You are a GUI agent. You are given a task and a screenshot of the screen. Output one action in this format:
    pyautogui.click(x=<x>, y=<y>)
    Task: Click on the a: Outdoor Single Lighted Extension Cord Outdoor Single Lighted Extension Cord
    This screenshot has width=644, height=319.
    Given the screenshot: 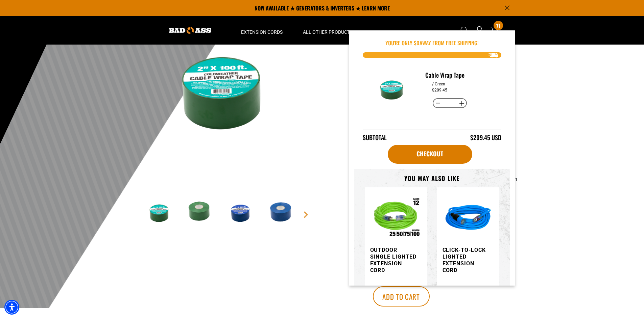 What is the action you would take?
    pyautogui.click(x=394, y=249)
    